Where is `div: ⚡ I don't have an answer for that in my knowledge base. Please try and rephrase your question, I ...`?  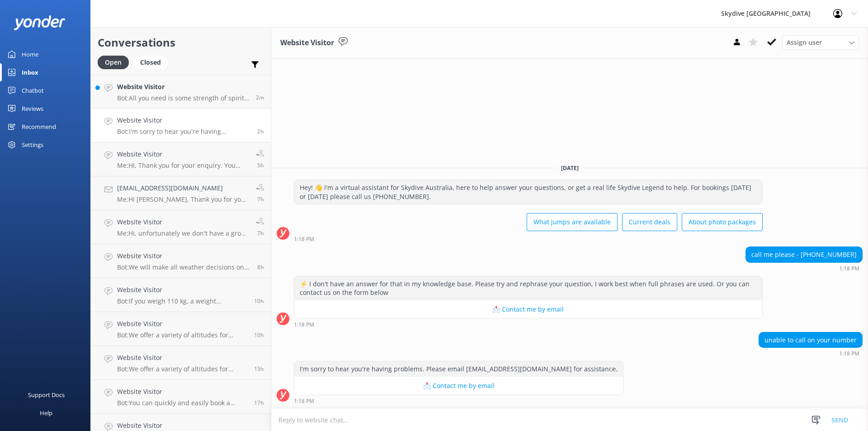
div: ⚡ I don't have an answer for that in my knowledge base. Please try and rephrase your question, I ... is located at coordinates (528, 288).